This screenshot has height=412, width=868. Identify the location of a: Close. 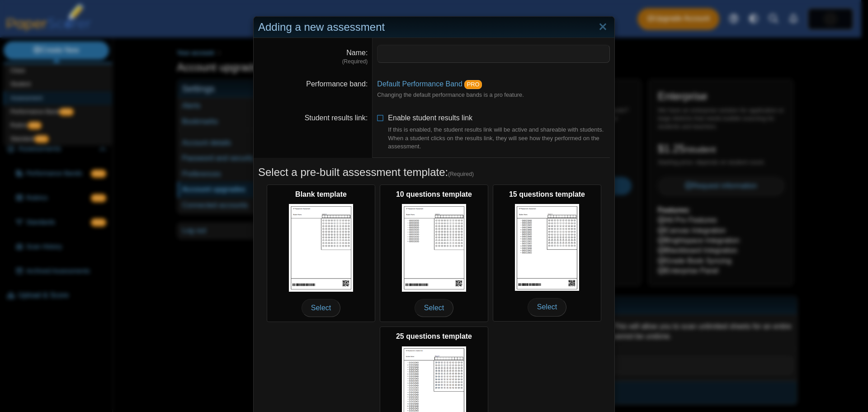
(603, 27).